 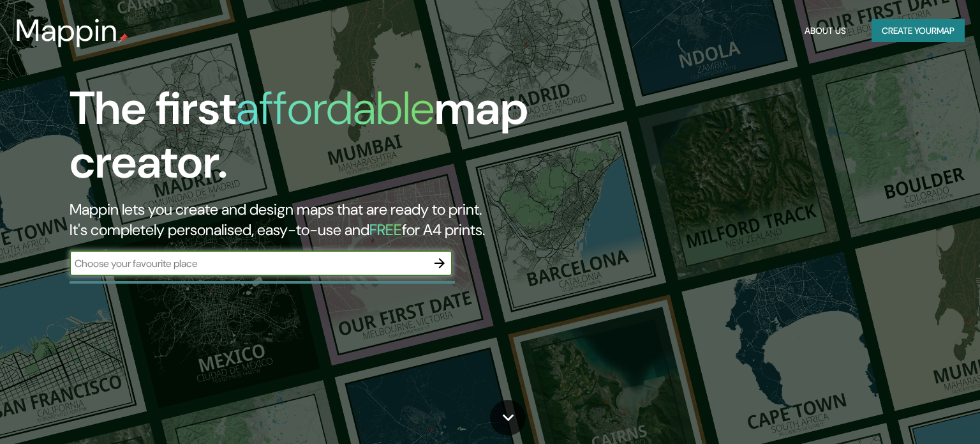 I want to click on button: About Us, so click(x=825, y=31).